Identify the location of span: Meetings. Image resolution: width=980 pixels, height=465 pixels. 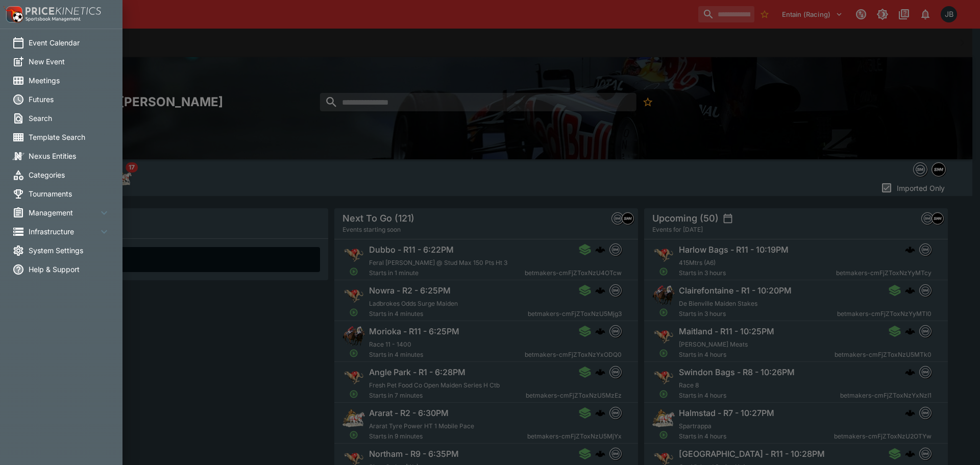
(69, 80).